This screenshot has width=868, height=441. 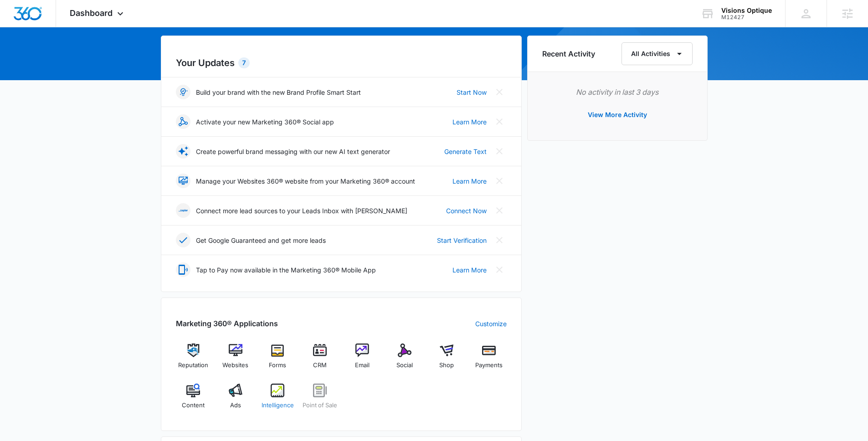 What do you see at coordinates (286, 270) in the screenshot?
I see `p: Tap to Pay now available in the Marketing 360® Mobile App` at bounding box center [286, 270].